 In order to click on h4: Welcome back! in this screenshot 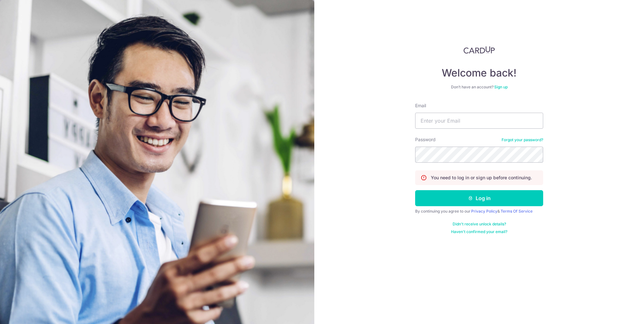, I will do `click(479, 73)`.